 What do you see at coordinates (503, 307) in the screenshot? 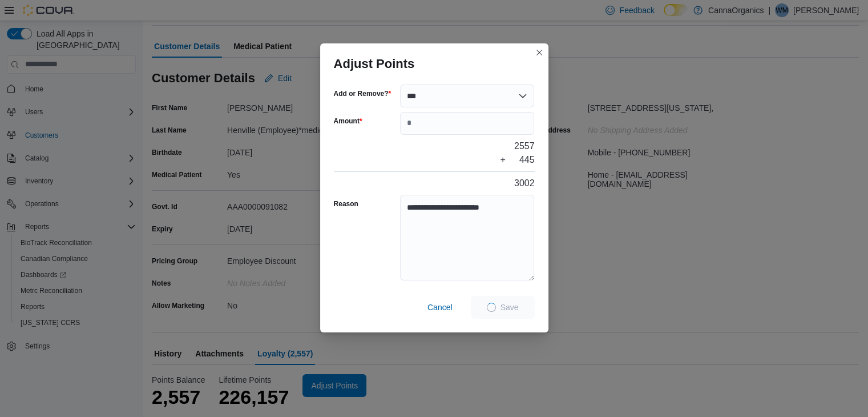
I see `button: LoadingSave` at bounding box center [503, 307].